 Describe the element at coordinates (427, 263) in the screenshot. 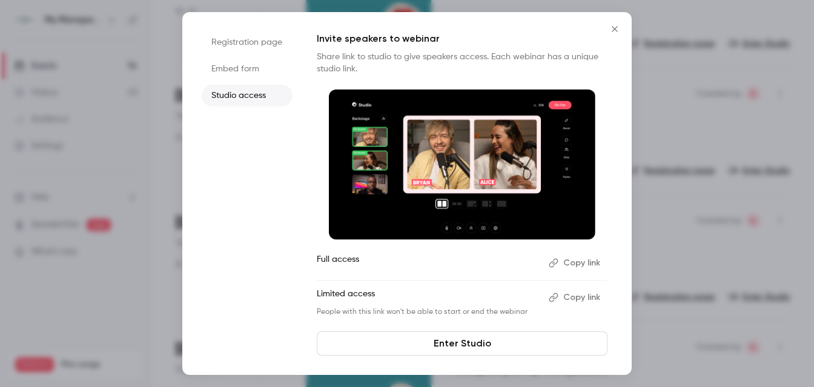

I see `p: Full access` at that location.